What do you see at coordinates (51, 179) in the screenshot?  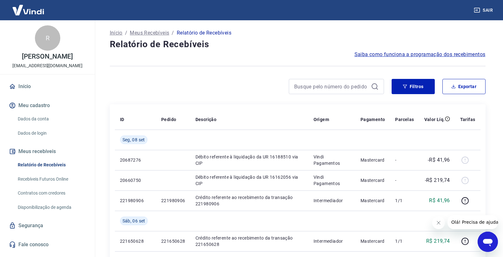 I see `a: Recebíveis Futuros Online` at bounding box center [51, 179].